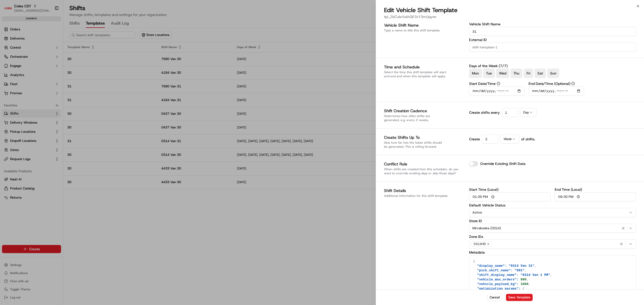 The height and width of the screenshot is (305, 644). I want to click on label: Days of the Week ( 7 / 7 ), so click(527, 66).